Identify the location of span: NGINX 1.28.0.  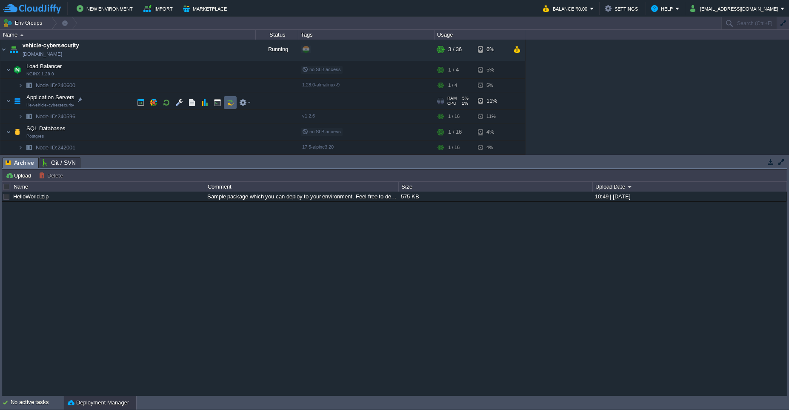
(40, 74).